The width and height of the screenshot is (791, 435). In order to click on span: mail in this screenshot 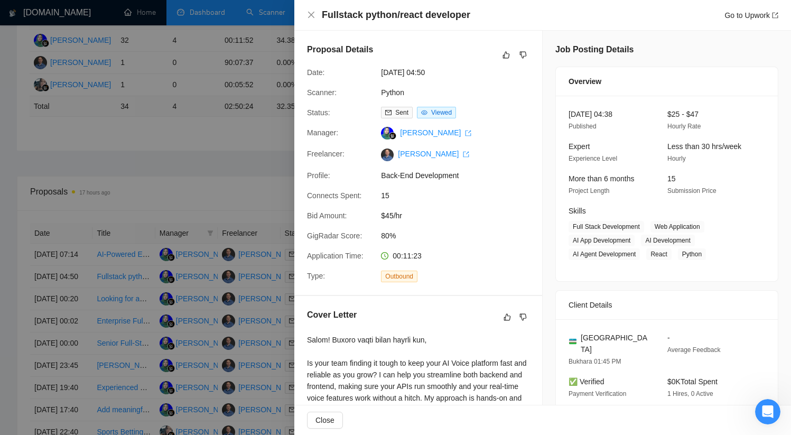, I will do `click(388, 112)`.